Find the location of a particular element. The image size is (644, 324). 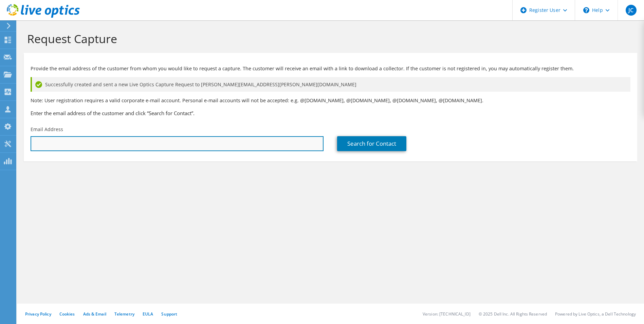

label: Email Address is located at coordinates (47, 130).